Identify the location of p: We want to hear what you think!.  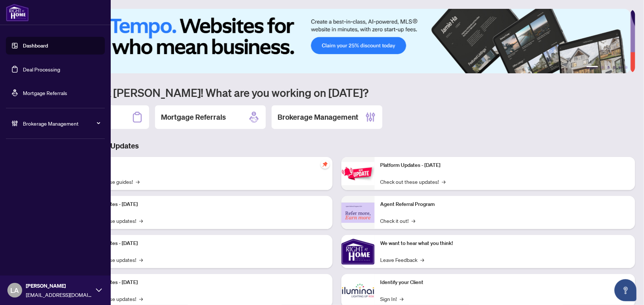
(505, 244).